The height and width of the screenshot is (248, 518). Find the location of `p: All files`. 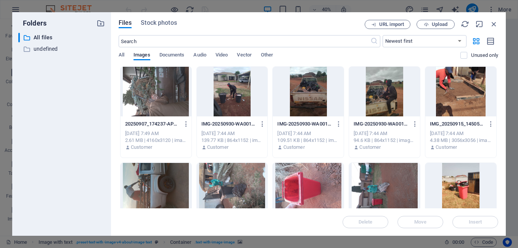

p: All files is located at coordinates (62, 37).